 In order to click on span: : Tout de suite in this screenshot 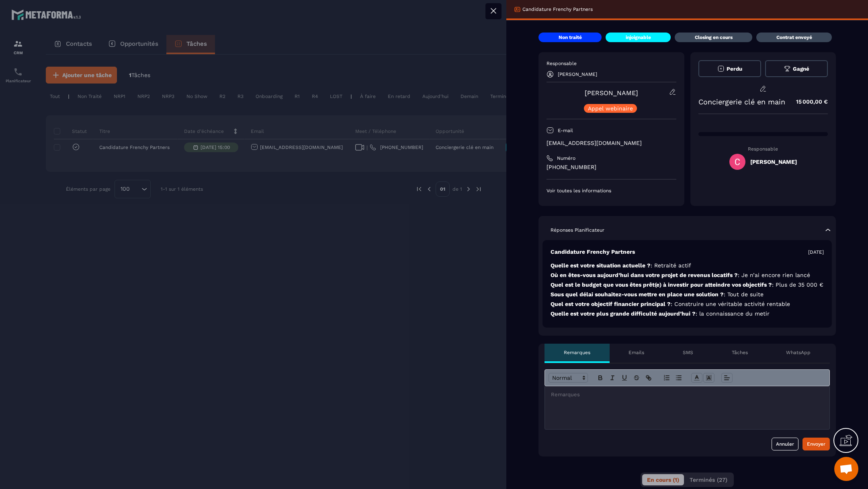, I will do `click(743, 294)`.